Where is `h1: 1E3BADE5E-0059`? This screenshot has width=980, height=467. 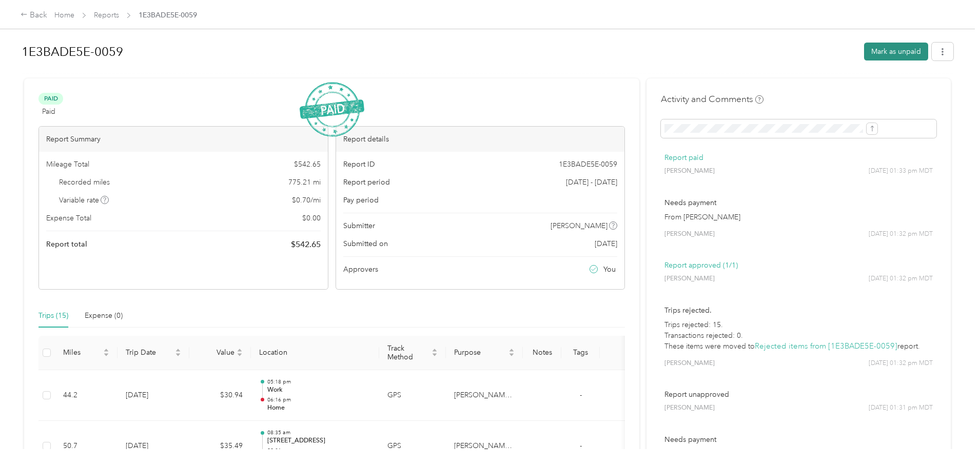 h1: 1E3BADE5E-0059 is located at coordinates (440, 52).